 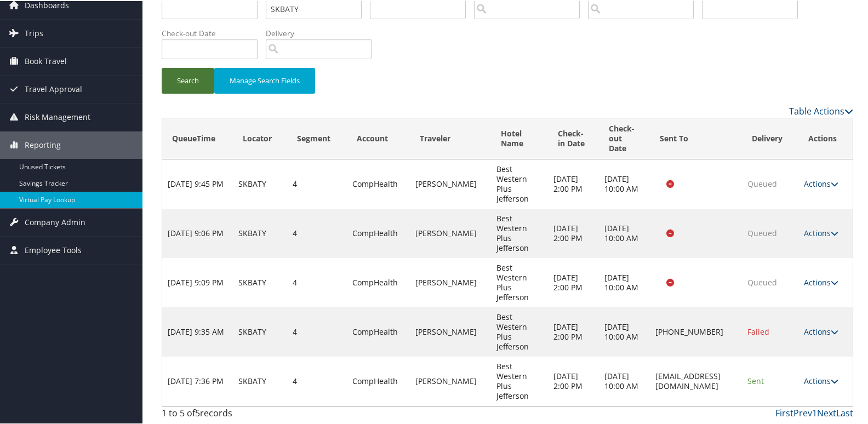 What do you see at coordinates (197, 138) in the screenshot?
I see `th: QueueTime: activate to sort column ascending` at bounding box center [197, 138].